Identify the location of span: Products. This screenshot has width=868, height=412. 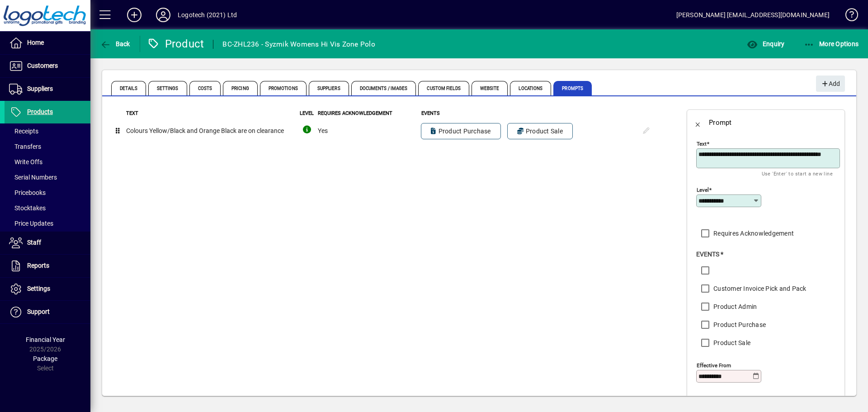
(40, 112).